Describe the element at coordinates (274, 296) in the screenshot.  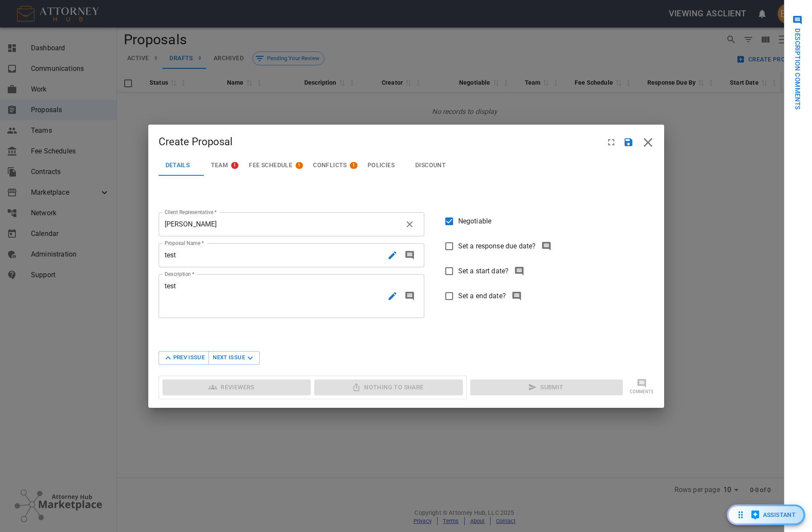
I see `textarea: test` at that location.